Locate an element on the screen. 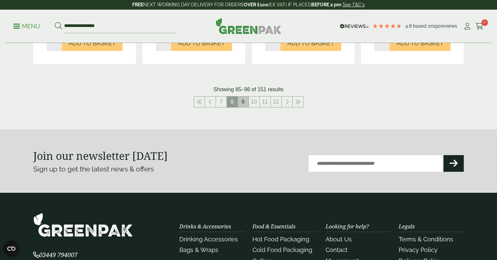 This screenshot has width=497, height=260. a: Bags & Wraps is located at coordinates (199, 249).